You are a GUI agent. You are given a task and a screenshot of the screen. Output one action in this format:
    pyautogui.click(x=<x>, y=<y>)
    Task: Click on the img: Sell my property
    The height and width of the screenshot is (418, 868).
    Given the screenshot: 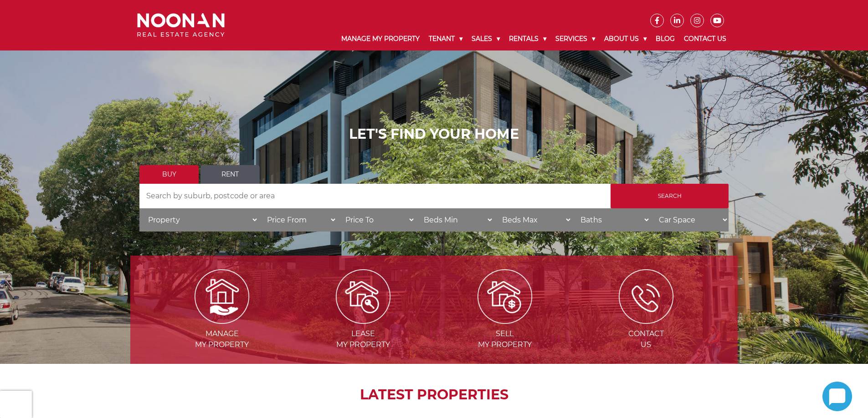 What is the action you would take?
    pyautogui.click(x=505, y=297)
    